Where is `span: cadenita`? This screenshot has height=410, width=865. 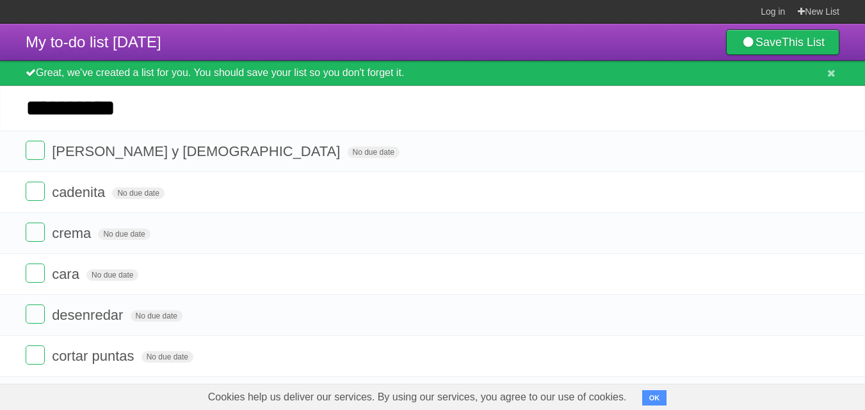
span: cadenita is located at coordinates (80, 192).